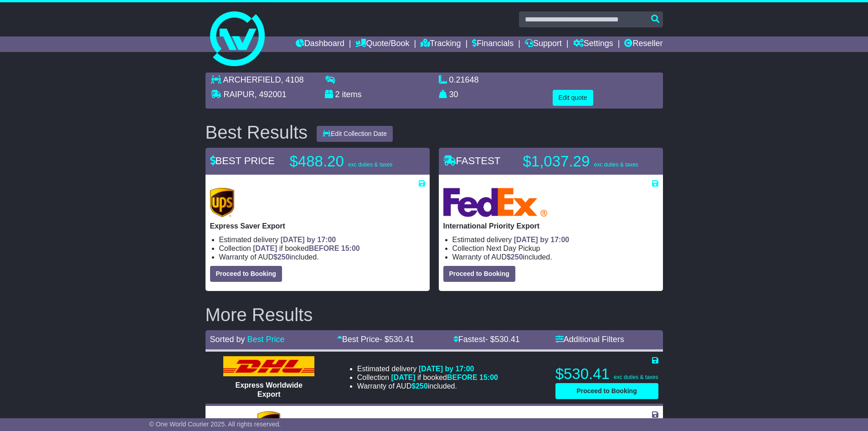 This screenshot has width=868, height=431. Describe the element at coordinates (227, 339) in the screenshot. I see `span: Sorted by` at that location.